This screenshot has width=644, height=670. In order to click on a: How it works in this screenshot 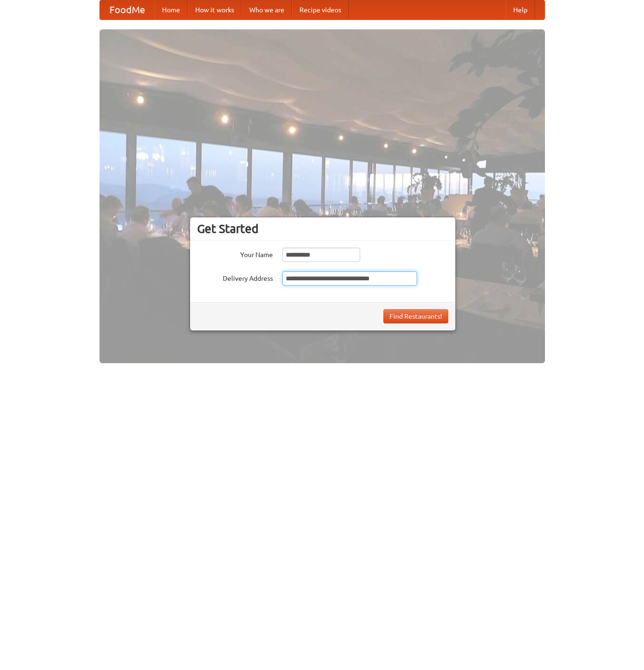, I will do `click(215, 10)`.